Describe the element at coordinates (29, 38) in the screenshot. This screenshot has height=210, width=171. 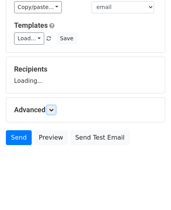
I see `a: Load...` at that location.